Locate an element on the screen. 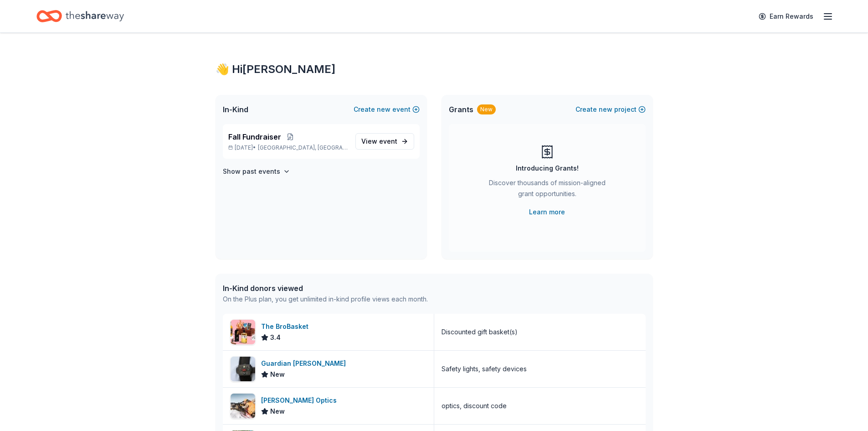 The image size is (868, 431). span: In-Kind is located at coordinates (236, 109).